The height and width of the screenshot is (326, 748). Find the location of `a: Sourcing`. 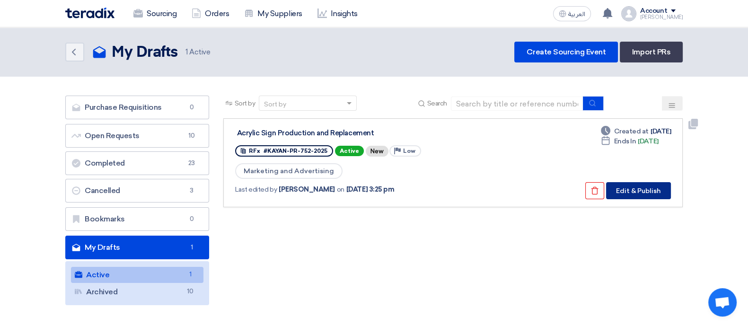

a: Sourcing is located at coordinates (155, 14).